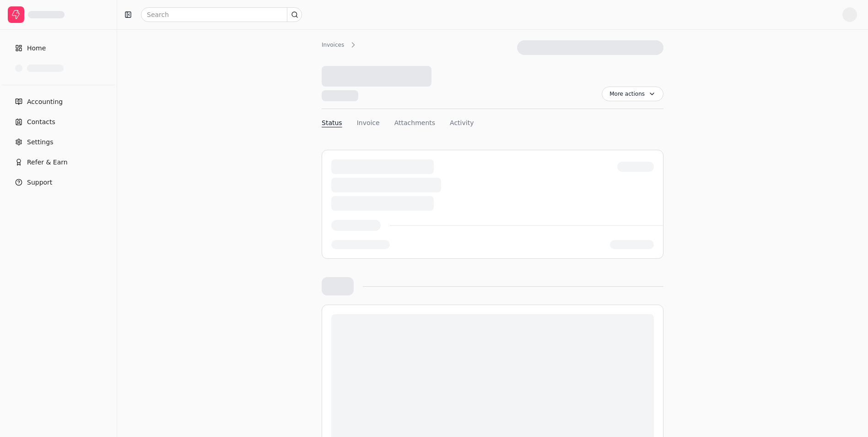 The width and height of the screenshot is (868, 437). I want to click on button: Invoice, so click(368, 123).